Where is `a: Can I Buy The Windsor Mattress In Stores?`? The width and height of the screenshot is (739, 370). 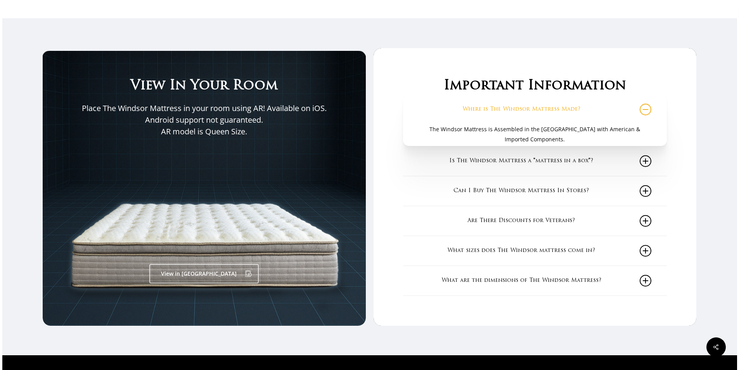
a: Can I Buy The Windsor Mattress In Stores? is located at coordinates (535, 191).